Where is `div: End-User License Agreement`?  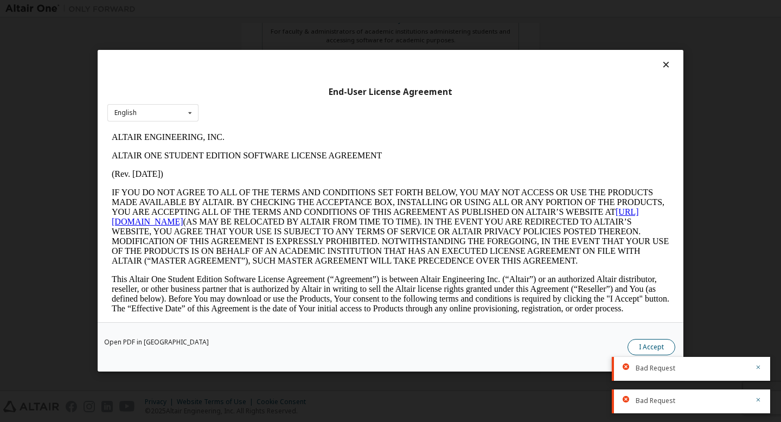 div: End-User License Agreement is located at coordinates (390, 92).